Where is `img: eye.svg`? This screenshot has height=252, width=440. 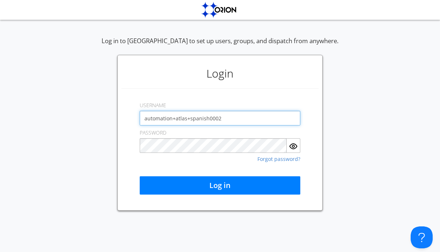
img: eye.svg is located at coordinates (293, 147).